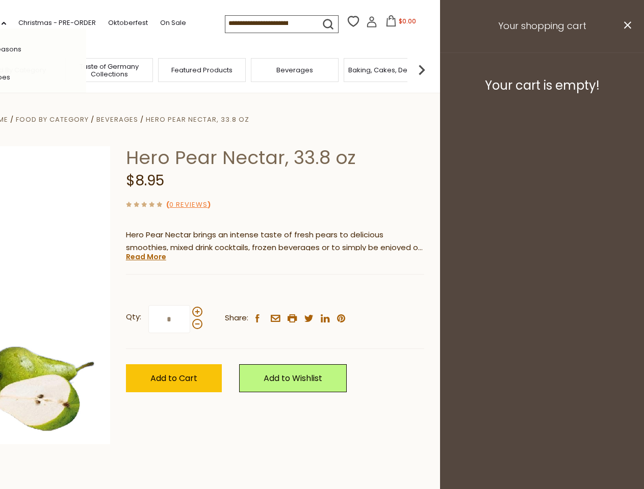  What do you see at coordinates (197, 119) in the screenshot?
I see `a: Hero Pear Nectar, 33.8 oz` at bounding box center [197, 119].